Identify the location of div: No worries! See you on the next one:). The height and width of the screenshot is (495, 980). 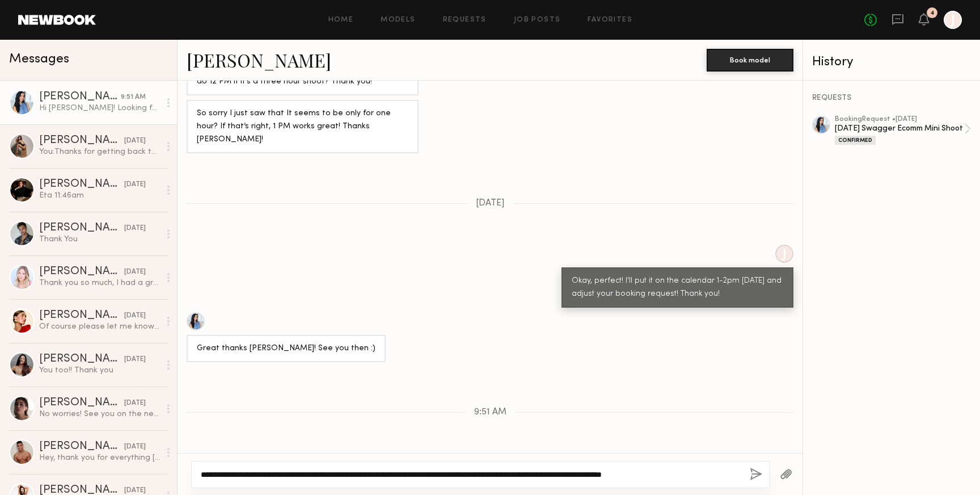
(99, 414).